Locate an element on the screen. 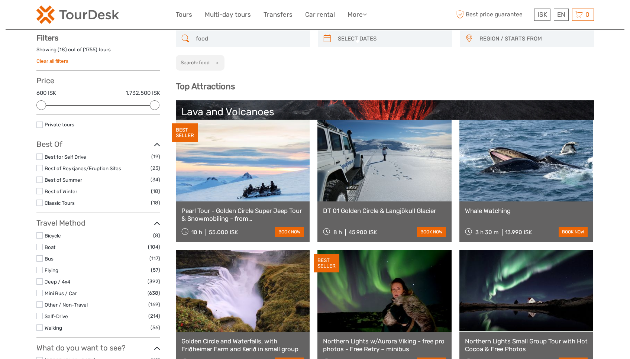 The height and width of the screenshot is (359, 630). span: (214) is located at coordinates (154, 316).